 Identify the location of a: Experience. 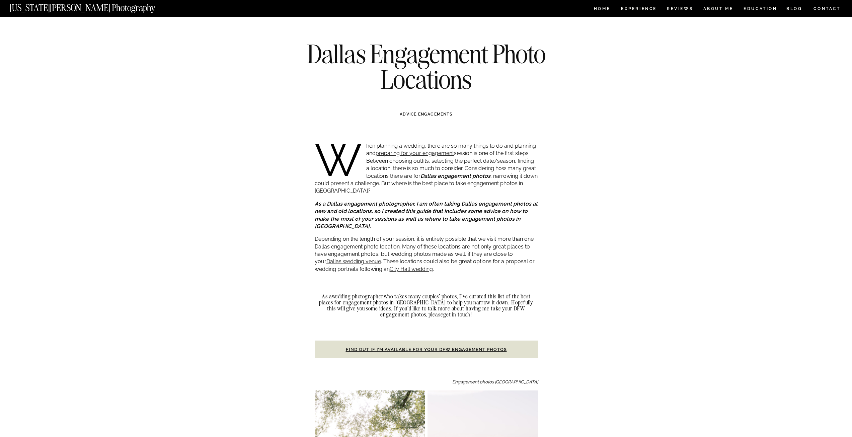
(639, 9).